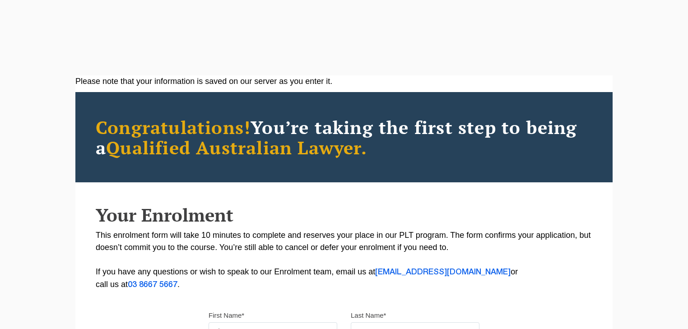  Describe the element at coordinates (153, 285) in the screenshot. I see `a: 03 8667 5667` at that location.